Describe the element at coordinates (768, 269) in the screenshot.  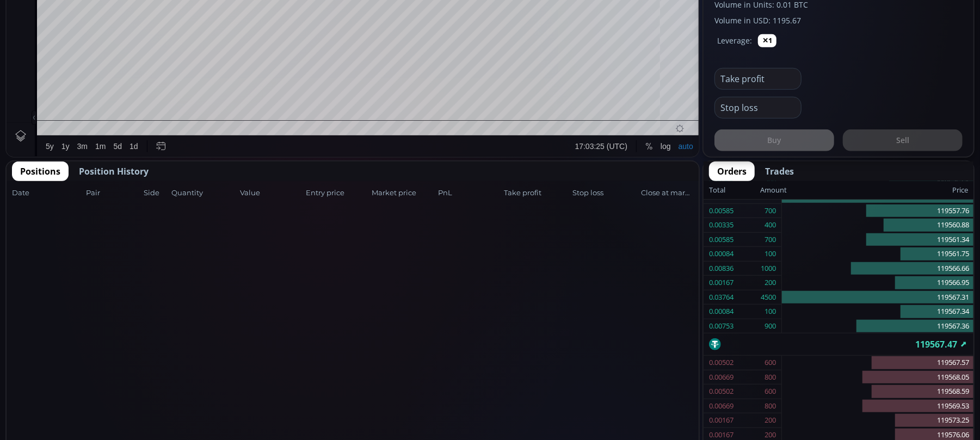
I see `div: 1000` at that location.